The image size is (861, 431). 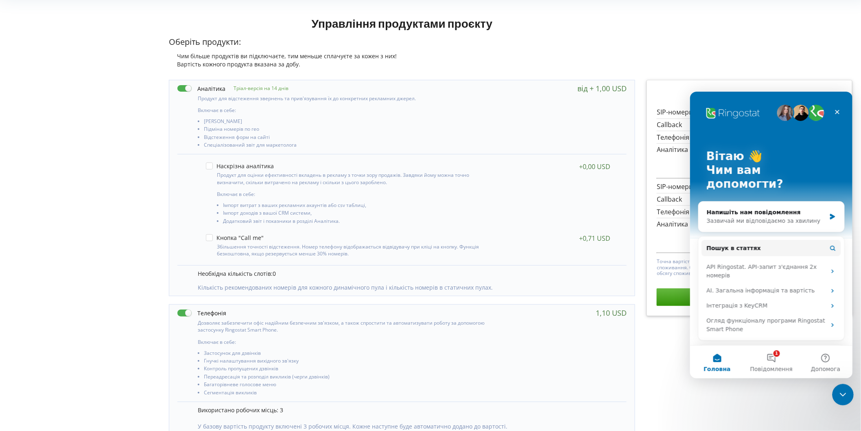 I want to click on p: Збільшення точності відстеження. Номер телефону відображається відвідувачу при кліці на кнопку. Ф..., so click(x=353, y=250).